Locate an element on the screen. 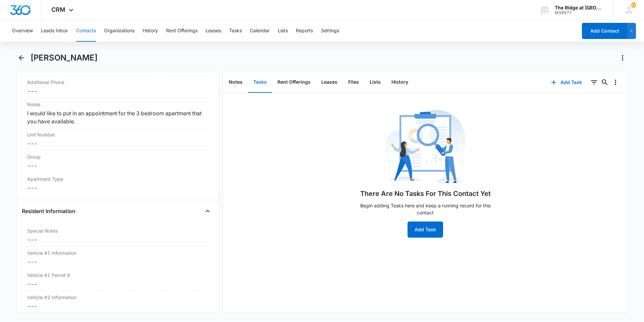 The width and height of the screenshot is (644, 322). p: Begin adding Tasks here and keep a running record for this contact is located at coordinates (426, 209).